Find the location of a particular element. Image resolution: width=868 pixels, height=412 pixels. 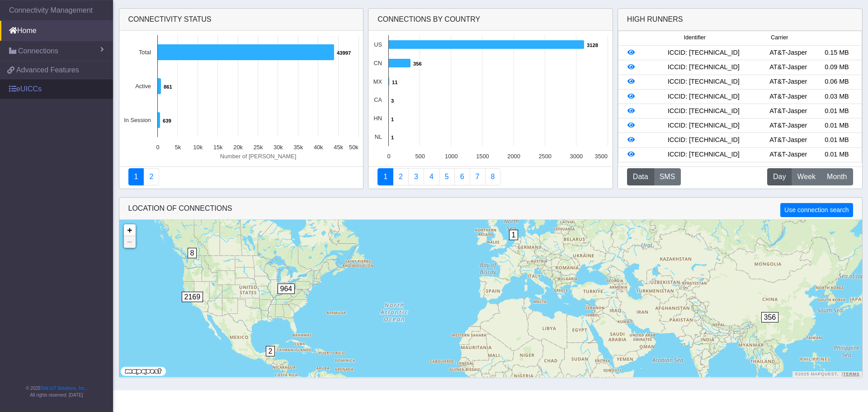

text: In Session is located at coordinates (138, 120).